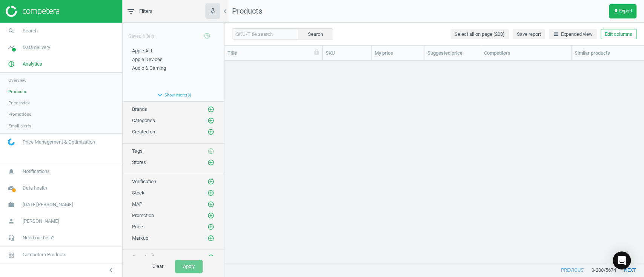  Describe the element at coordinates (616, 11) in the screenshot. I see `i: get_app` at that location.